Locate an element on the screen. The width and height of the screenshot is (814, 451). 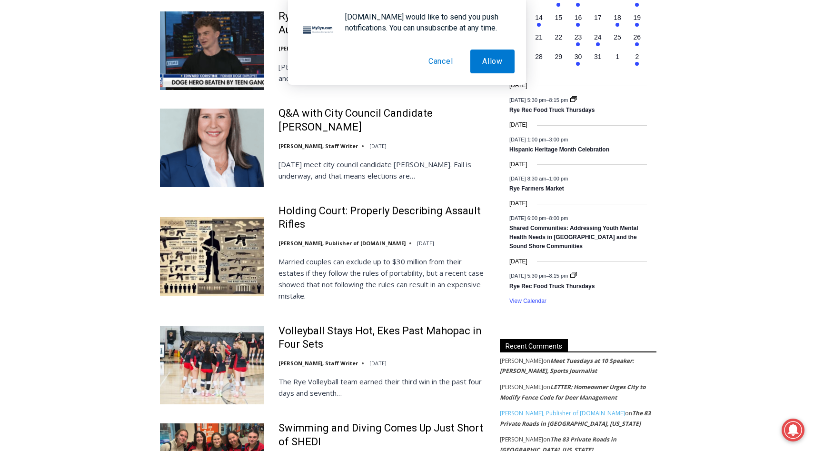
img: Volleyball Stays Hot, Ekes Past Mahopac in Four Sets is located at coordinates (212, 365).